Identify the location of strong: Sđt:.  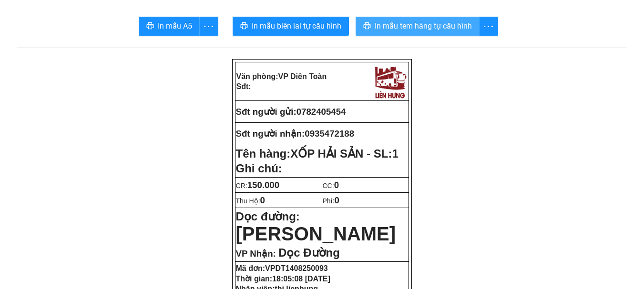
(243, 86).